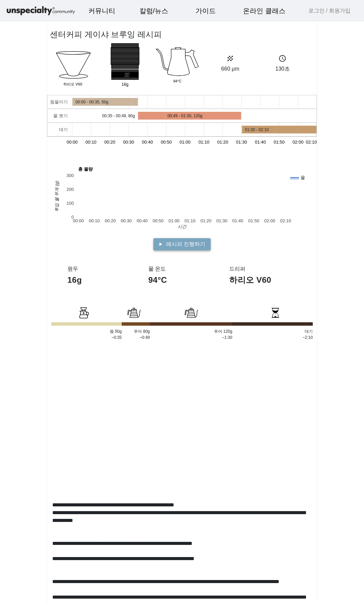 The image size is (364, 603). Describe the element at coordinates (182, 279) in the screenshot. I see `h1: 94°C` at that location.